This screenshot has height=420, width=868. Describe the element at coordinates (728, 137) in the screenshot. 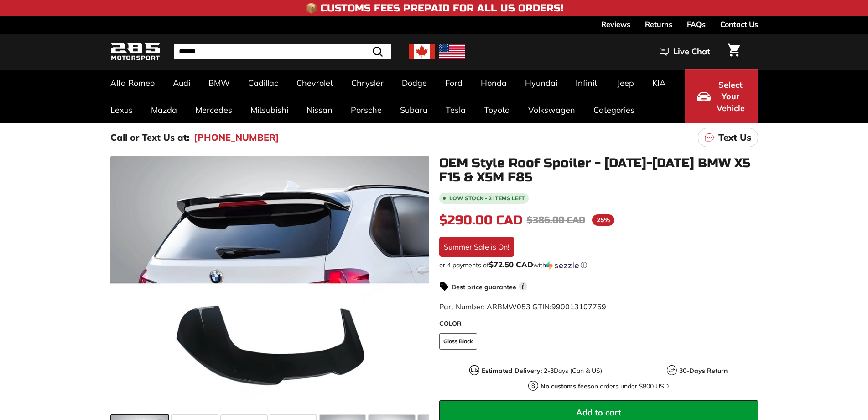

I see `a: Text Us` at that location.